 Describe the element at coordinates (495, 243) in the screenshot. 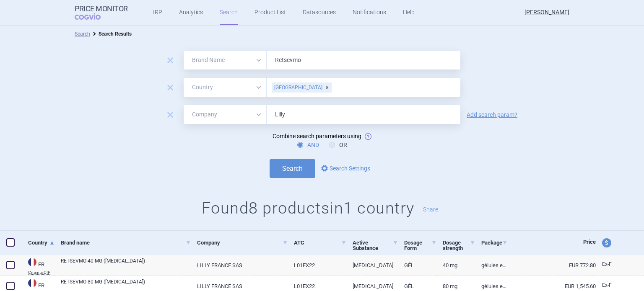

I see `a: Package` at that location.